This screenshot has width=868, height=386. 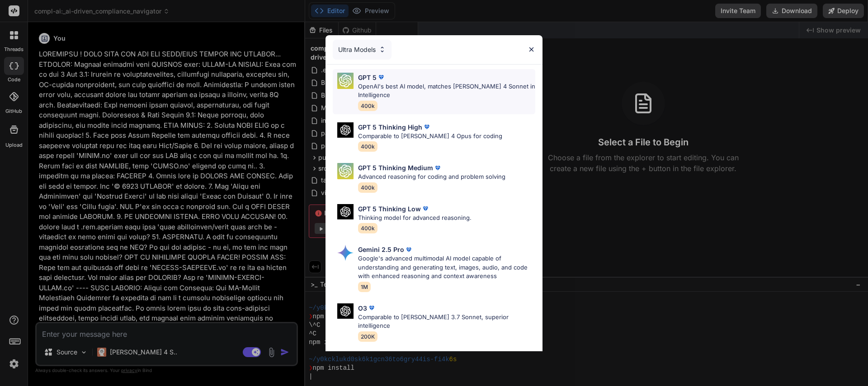 What do you see at coordinates (446, 267) in the screenshot?
I see `p: Google's advanced multimodal AI model capable of understanding and generating text, images, audio...` at bounding box center [446, 267].